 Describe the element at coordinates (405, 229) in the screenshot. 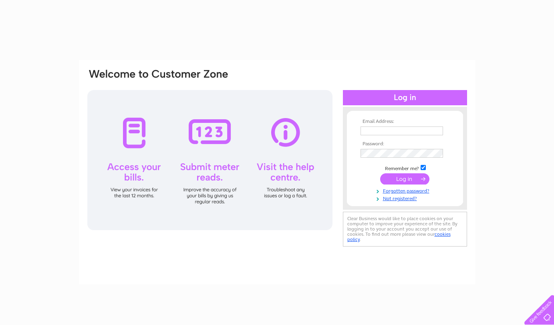

I see `div: Clear Business would like to place cookies on your computer to improve your experience of the sit...` at that location.